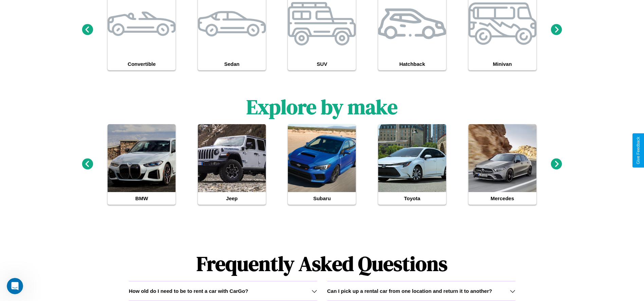  What do you see at coordinates (410, 291) in the screenshot?
I see `h3: Can I pick up a rental car from one location and return it to another?` at bounding box center [410, 291].